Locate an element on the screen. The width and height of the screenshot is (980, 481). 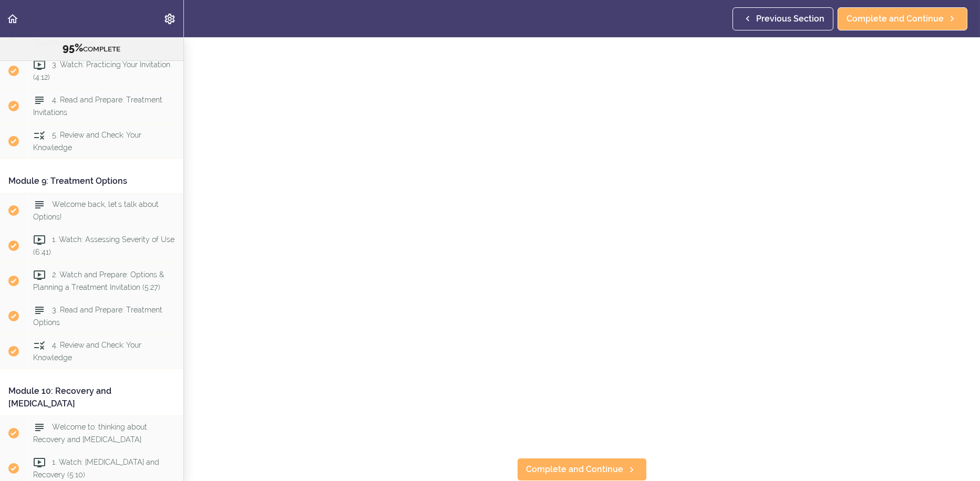
span: 3. Read and Prepare: Treatment Options is located at coordinates (98, 316).